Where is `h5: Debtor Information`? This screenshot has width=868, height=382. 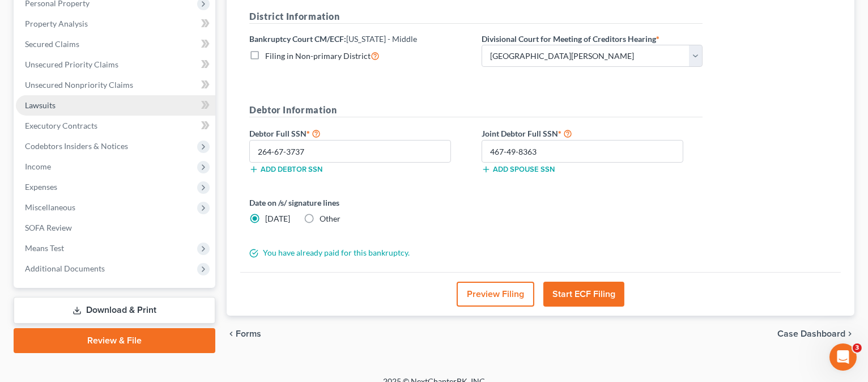 h5: Debtor Information is located at coordinates (476, 110).